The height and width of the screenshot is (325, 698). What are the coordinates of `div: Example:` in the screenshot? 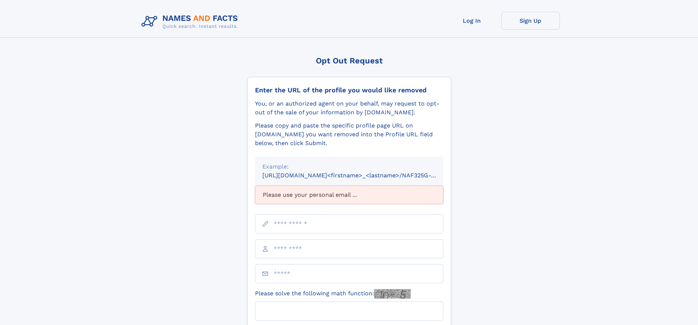 It's located at (349, 167).